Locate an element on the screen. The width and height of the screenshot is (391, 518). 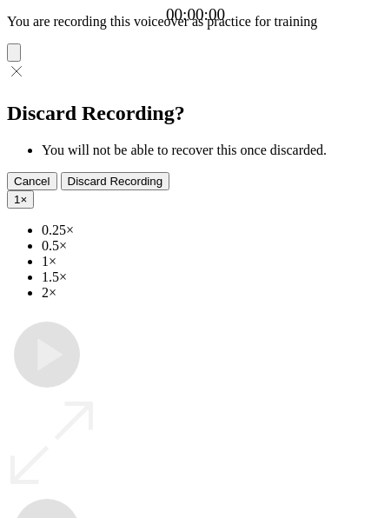
li: 1.5× is located at coordinates (213, 277).